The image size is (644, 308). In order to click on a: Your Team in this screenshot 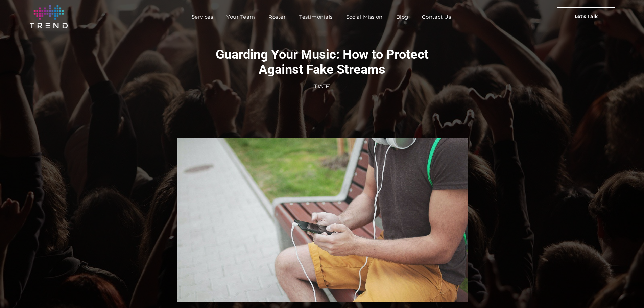, I will do `click(241, 16)`.